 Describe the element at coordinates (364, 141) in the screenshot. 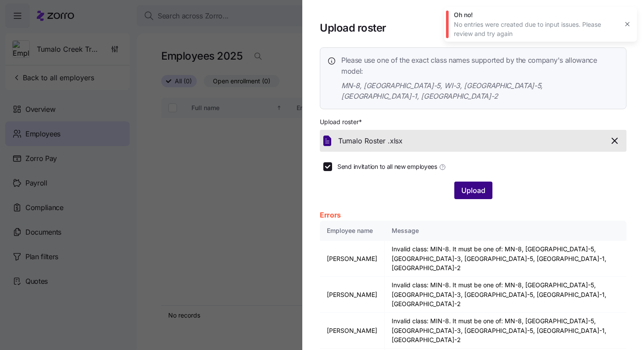

I see `span: Tumalo Roster .` at that location.